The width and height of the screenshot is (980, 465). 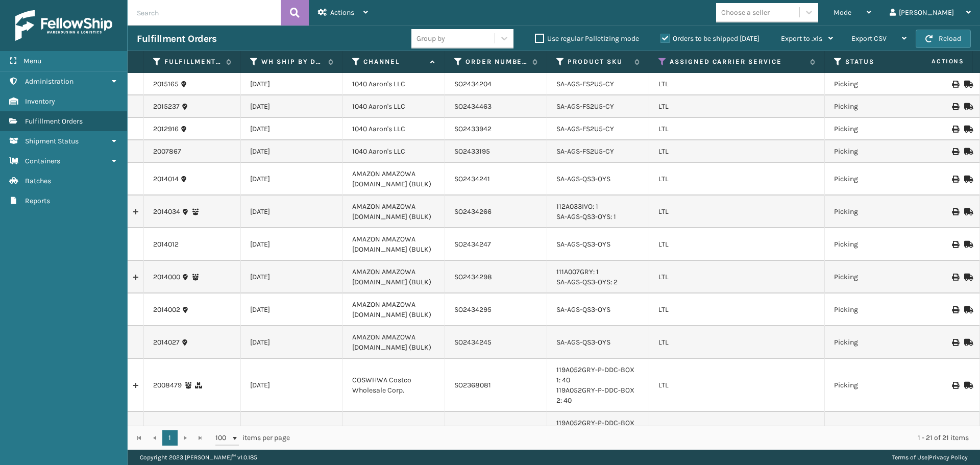 I want to click on span: Export to .xls, so click(x=801, y=38).